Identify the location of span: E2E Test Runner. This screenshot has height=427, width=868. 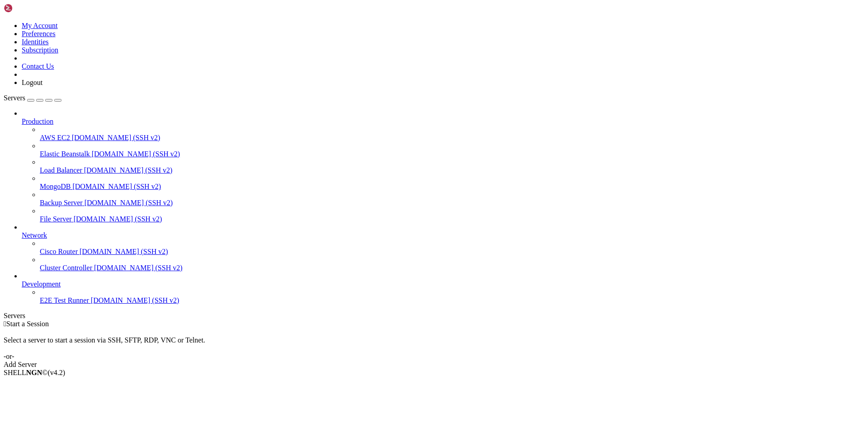
(64, 300).